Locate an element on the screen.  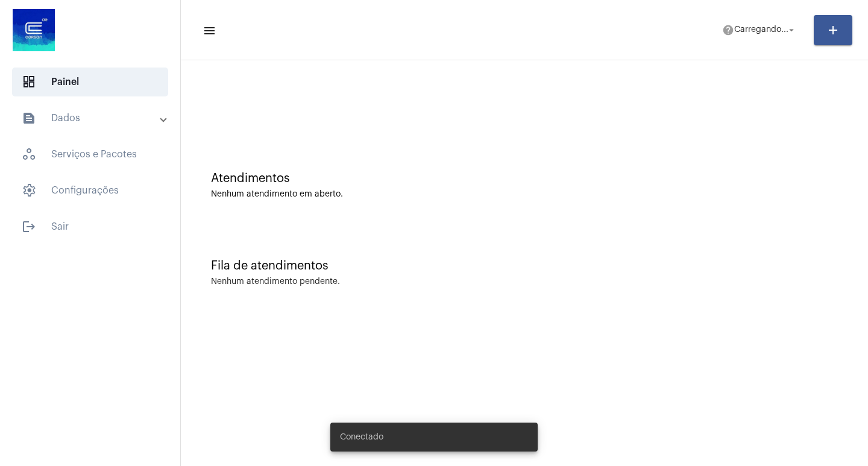
span: Configurações is located at coordinates (90, 190).